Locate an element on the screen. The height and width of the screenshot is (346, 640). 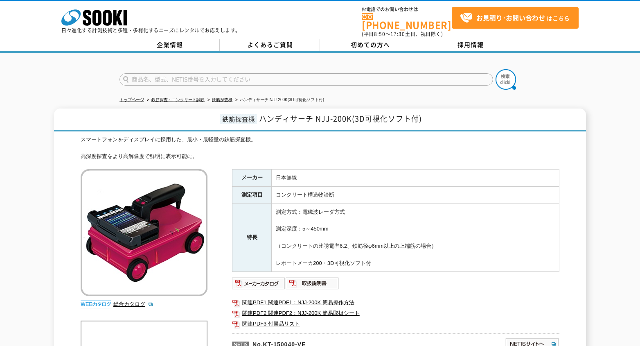
a: 採用情報 is located at coordinates (470, 45).